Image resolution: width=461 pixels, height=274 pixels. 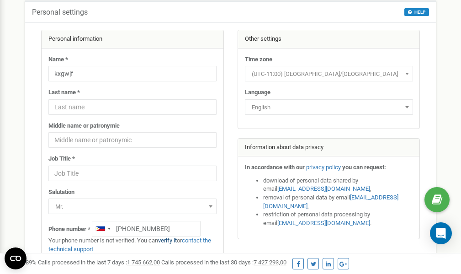 What do you see at coordinates (132, 244) in the screenshot?
I see `p: Your phone number is not verified. You can or` at bounding box center [132, 244].